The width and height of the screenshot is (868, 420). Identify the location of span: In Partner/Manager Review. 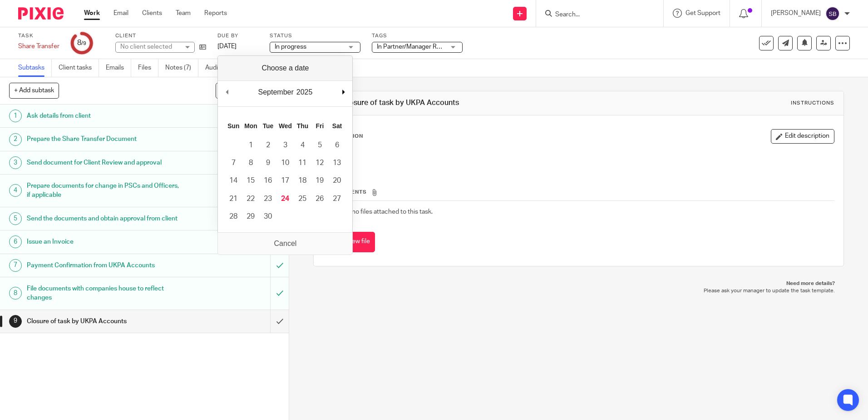
(415, 47).